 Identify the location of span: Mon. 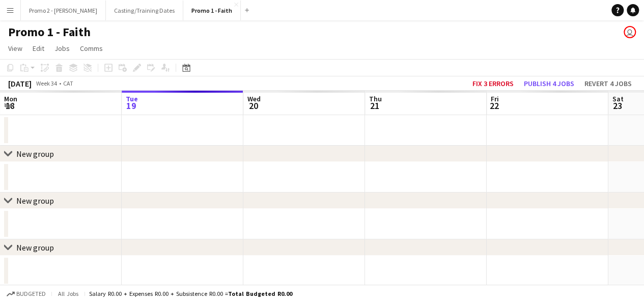
(10, 99).